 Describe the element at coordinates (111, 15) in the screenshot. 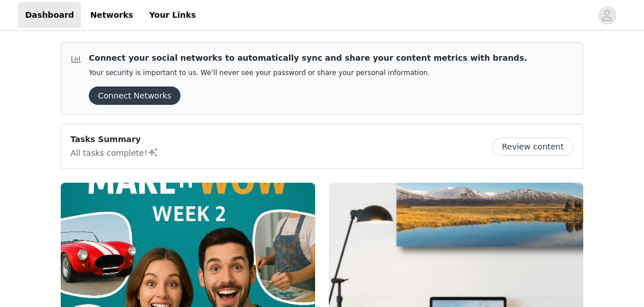

I see `a: Networks` at that location.